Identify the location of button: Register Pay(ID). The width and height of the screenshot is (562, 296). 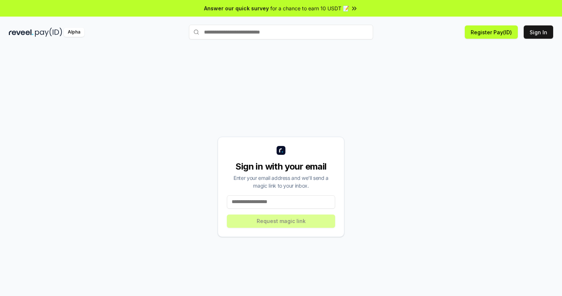
(491, 32).